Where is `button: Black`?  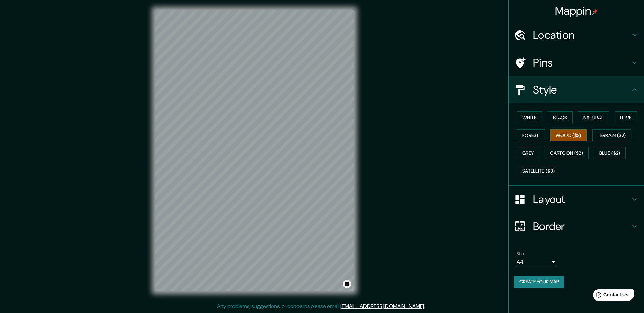 button: Black is located at coordinates (560, 118).